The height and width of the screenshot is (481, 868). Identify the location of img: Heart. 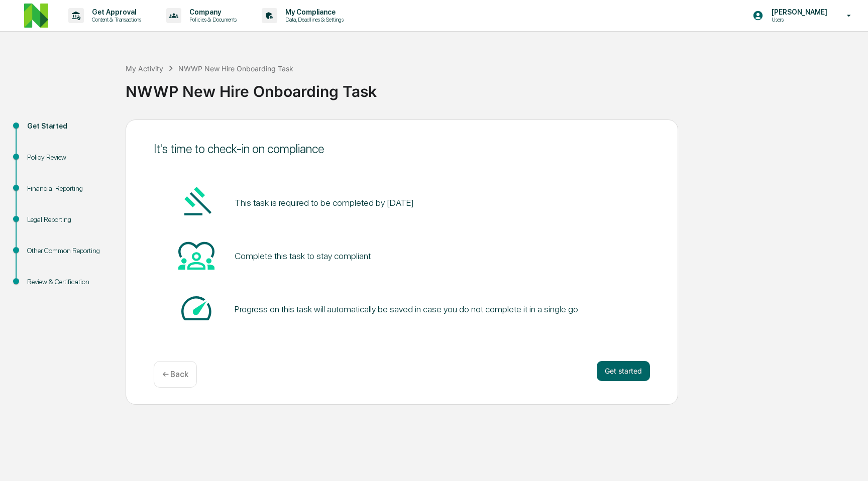
(197, 256).